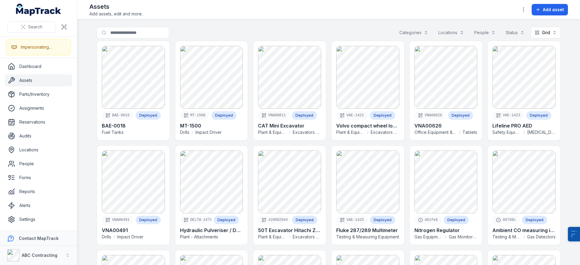 Image resolution: width=580 pixels, height=265 pixels. Describe the element at coordinates (39, 10) in the screenshot. I see `a: MapTrack` at that location.